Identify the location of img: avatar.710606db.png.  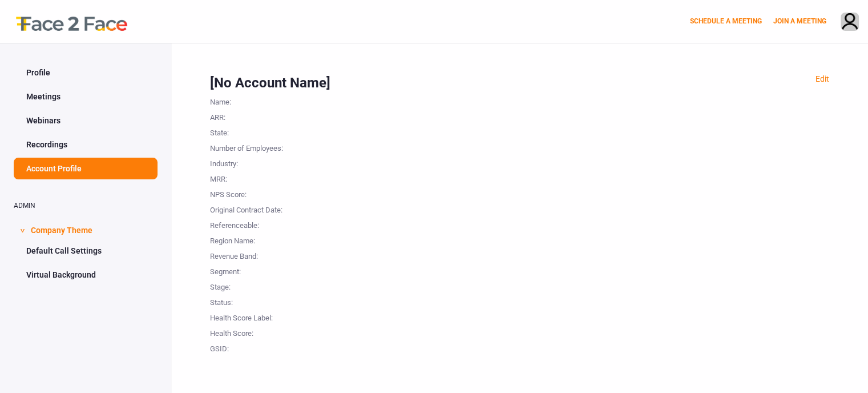
(850, 22).